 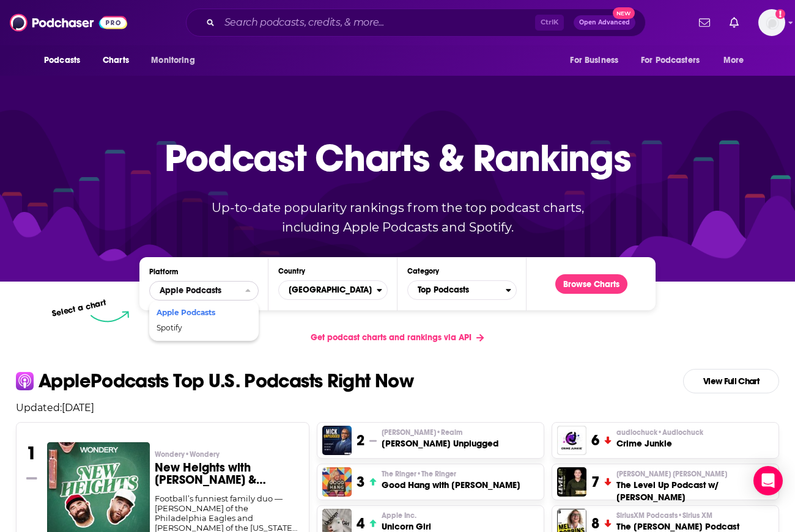 What do you see at coordinates (457, 291) in the screenshot?
I see `span: Top Podcasts` at bounding box center [457, 291].